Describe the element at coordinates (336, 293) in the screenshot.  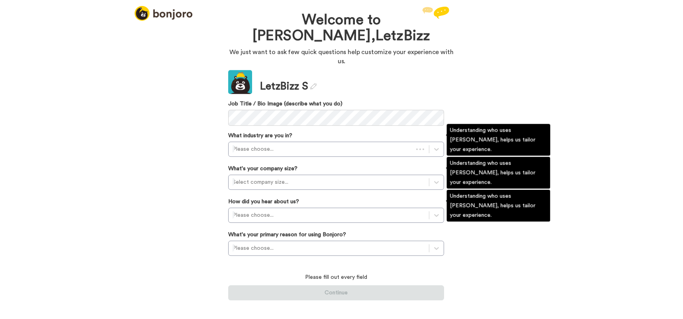
I see `button: Continue` at that location.